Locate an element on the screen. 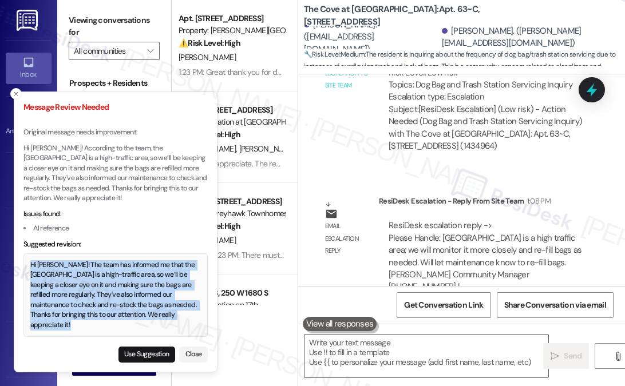 This screenshot has width=625, height=386. span: Send is located at coordinates (572, 356).